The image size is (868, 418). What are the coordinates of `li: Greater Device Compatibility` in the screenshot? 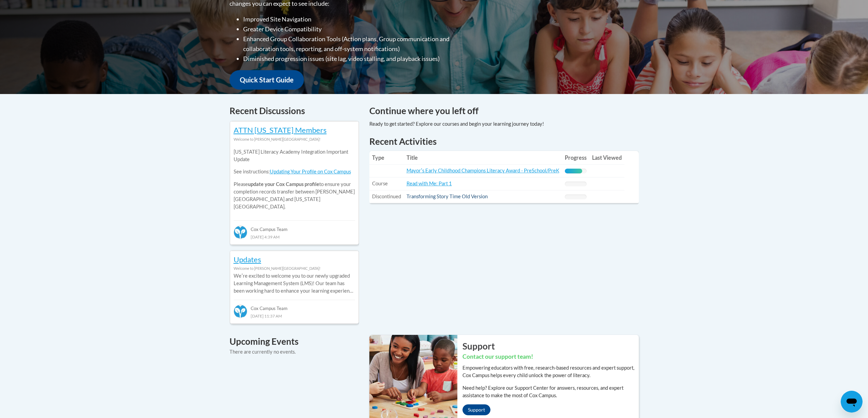 It's located at (360, 29).